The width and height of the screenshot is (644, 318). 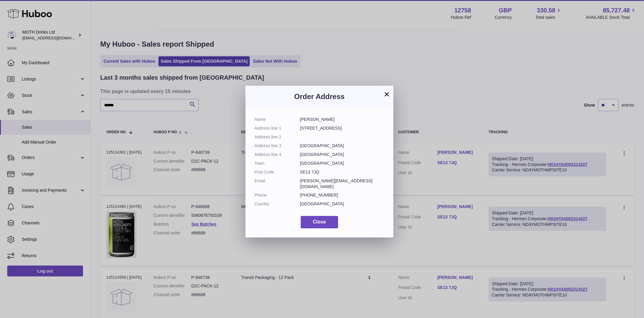 I want to click on dt: Phone, so click(x=278, y=195).